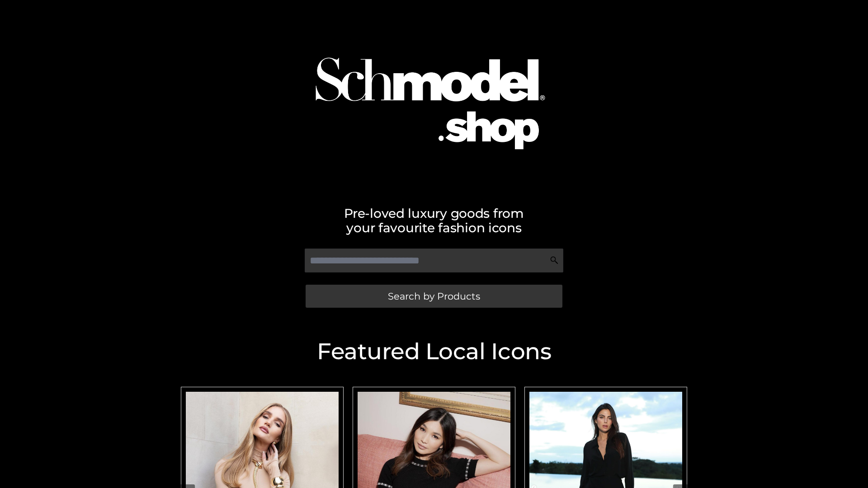 The image size is (868, 488). I want to click on h2: Featured Local Icons​, so click(434, 352).